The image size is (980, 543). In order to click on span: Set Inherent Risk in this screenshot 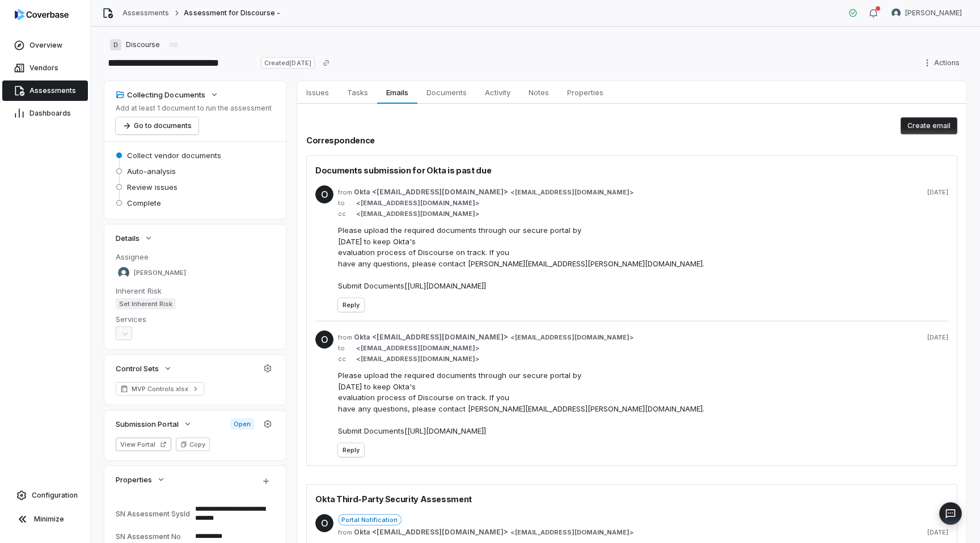, I will do `click(146, 304)`.